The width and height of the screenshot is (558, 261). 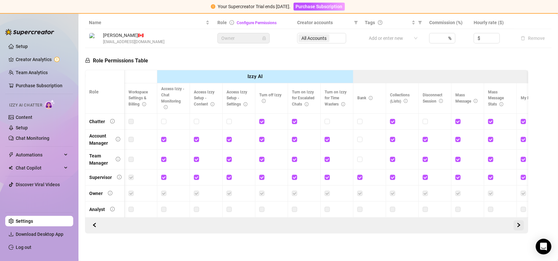 I want to click on span: question-circle, so click(x=380, y=23).